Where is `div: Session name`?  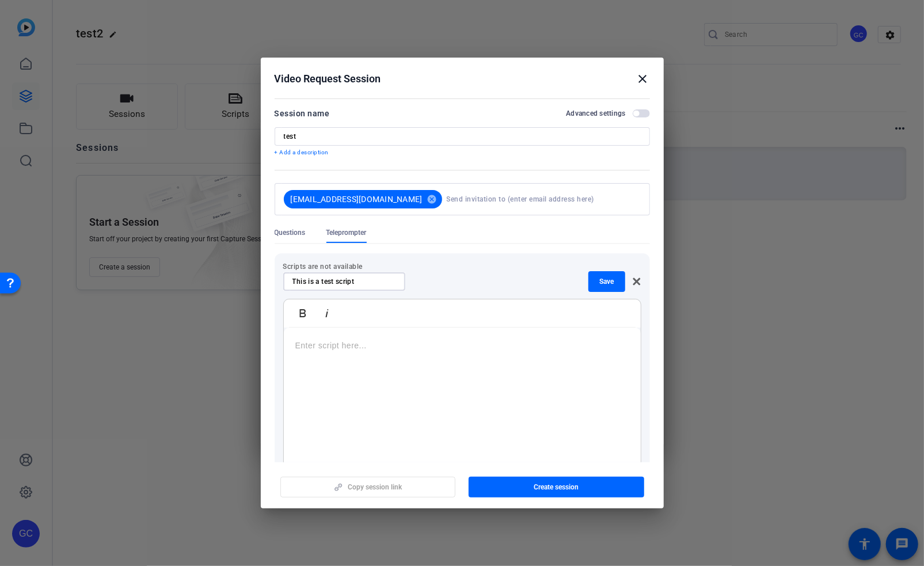
div: Session name is located at coordinates (302, 114).